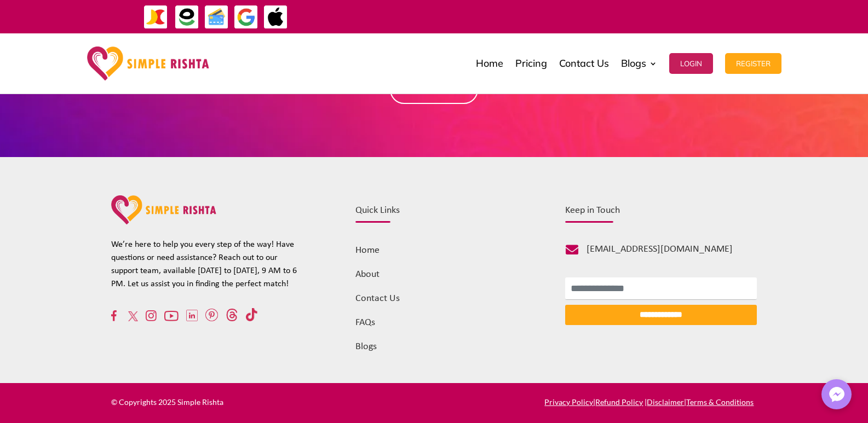 The width and height of the screenshot is (868, 423). What do you see at coordinates (719, 402) in the screenshot?
I see `a: Terms & Conditions` at bounding box center [719, 402].